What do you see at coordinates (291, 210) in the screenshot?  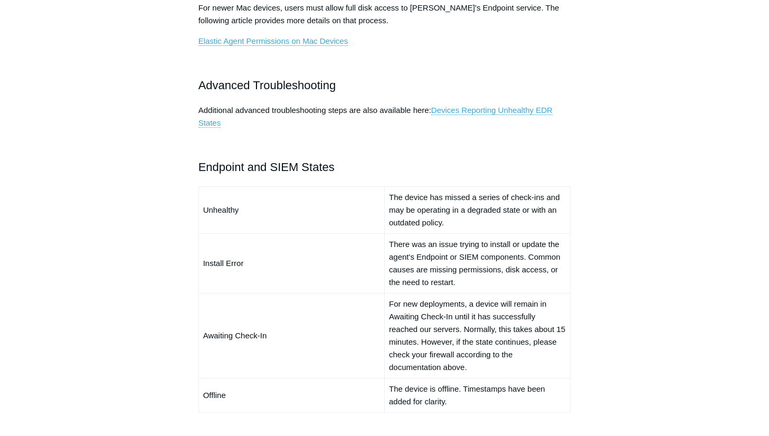 I see `td: Unhealthy` at bounding box center [291, 210].